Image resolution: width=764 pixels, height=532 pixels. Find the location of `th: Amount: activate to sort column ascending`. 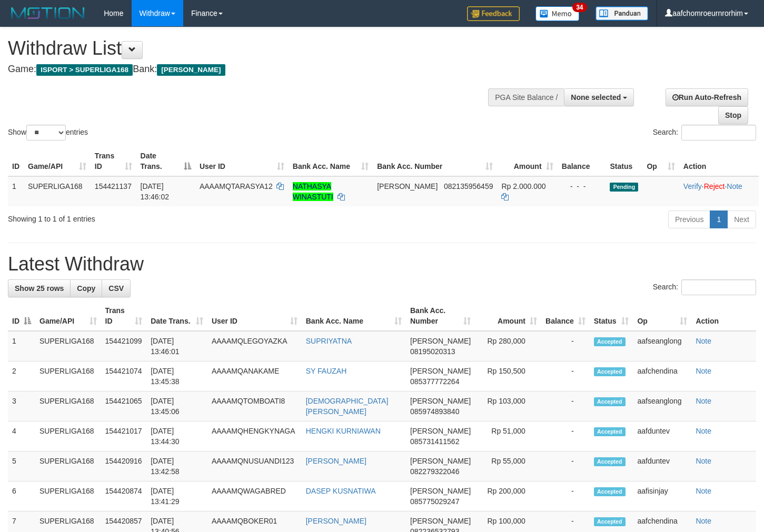

th: Amount: activate to sort column ascending is located at coordinates (508, 316).